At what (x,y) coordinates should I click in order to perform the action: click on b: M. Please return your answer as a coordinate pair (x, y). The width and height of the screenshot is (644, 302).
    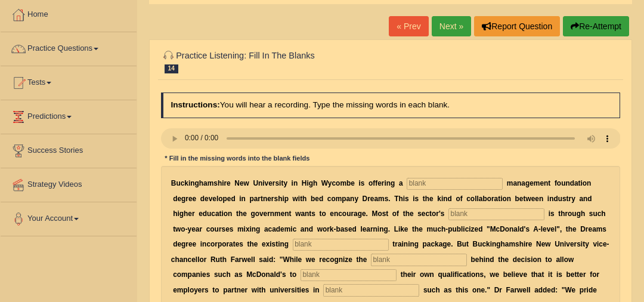
    Looking at the image, I should click on (375, 213).